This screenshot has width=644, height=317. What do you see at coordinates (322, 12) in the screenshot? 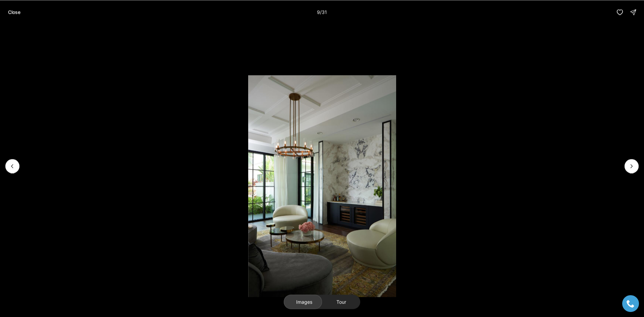
I see `p: 9 / 31` at bounding box center [322, 12].